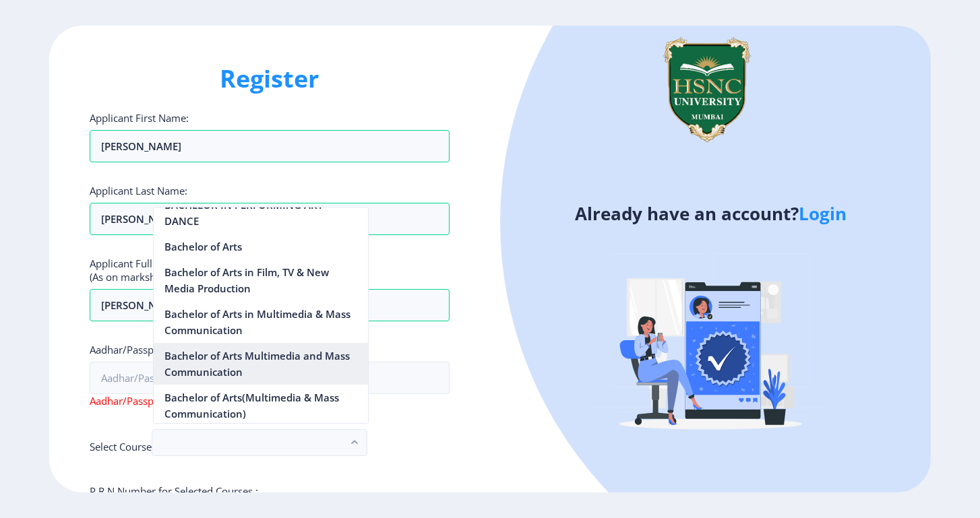  Describe the element at coordinates (269, 219) in the screenshot. I see `input: Last Name` at that location.